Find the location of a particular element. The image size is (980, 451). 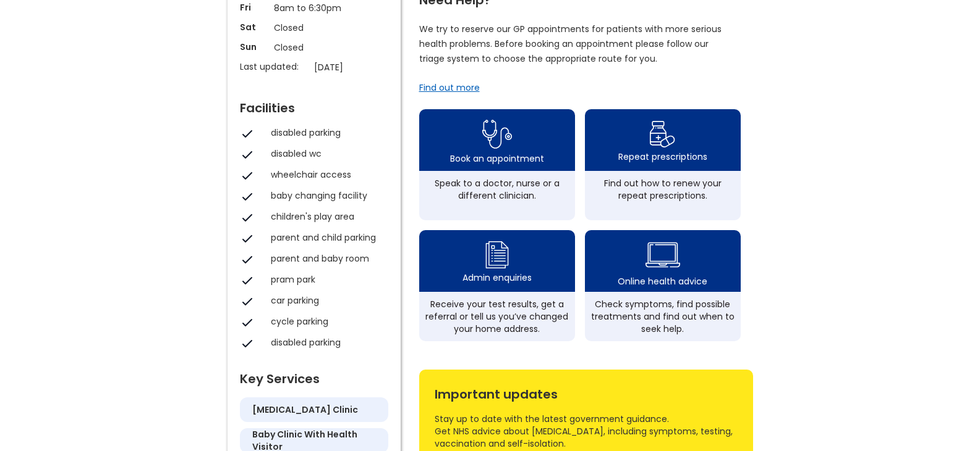

img: repeat prescription icon is located at coordinates (662, 134).